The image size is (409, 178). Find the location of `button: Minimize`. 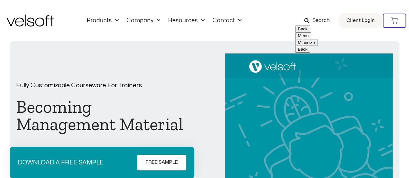

button: Minimize is located at coordinates (14, 19).